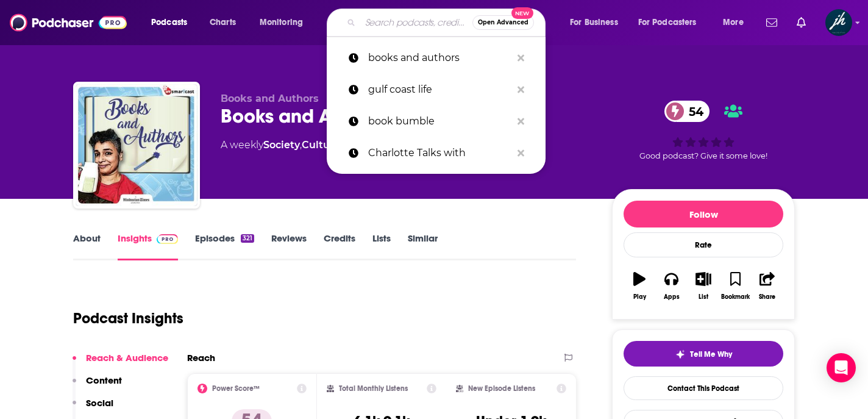 This screenshot has width=868, height=419. I want to click on a: Podchaser - Follow, Share and Rate Podcasts, so click(68, 23).